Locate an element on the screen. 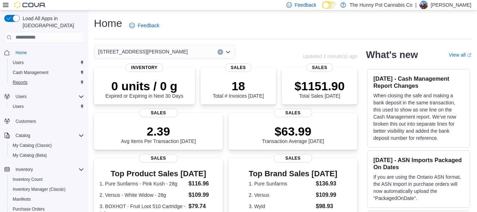 This screenshot has width=477, height=212. p: 18 is located at coordinates (239, 86).